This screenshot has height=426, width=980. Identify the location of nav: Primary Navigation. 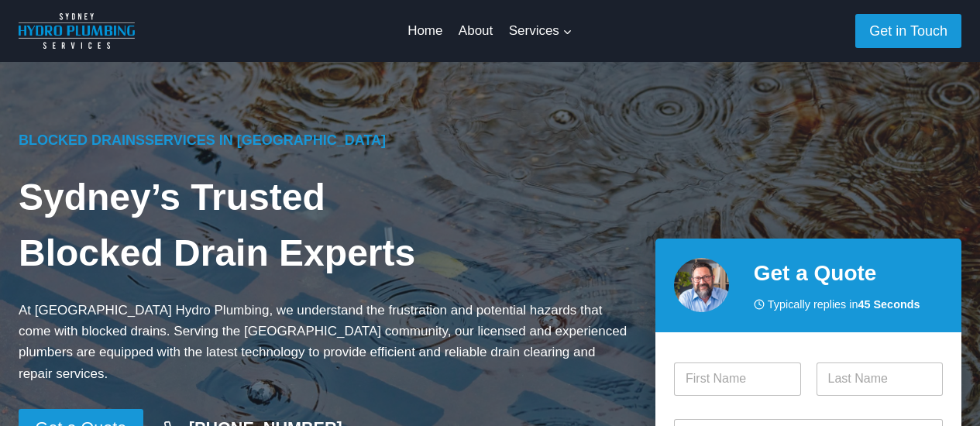
(490, 31).